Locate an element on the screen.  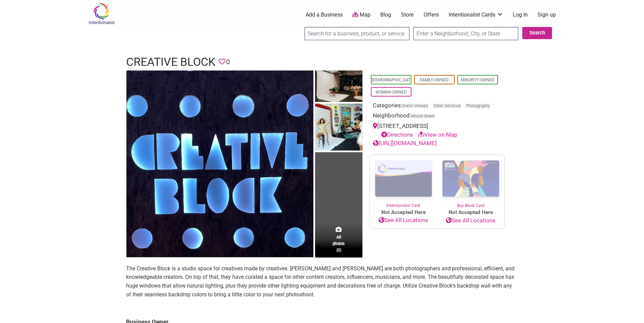
a: Add a Business is located at coordinates (324, 15).